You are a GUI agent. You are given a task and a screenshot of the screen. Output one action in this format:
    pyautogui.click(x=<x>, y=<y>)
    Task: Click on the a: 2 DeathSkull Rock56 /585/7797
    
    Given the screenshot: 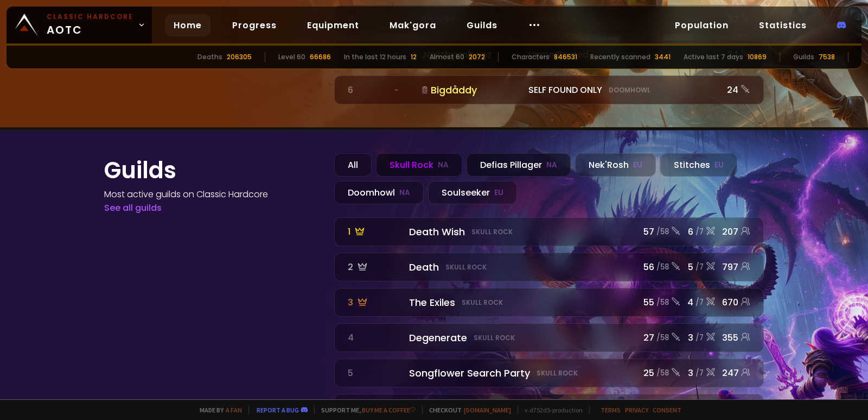 What is the action you would take?
    pyautogui.click(x=549, y=266)
    